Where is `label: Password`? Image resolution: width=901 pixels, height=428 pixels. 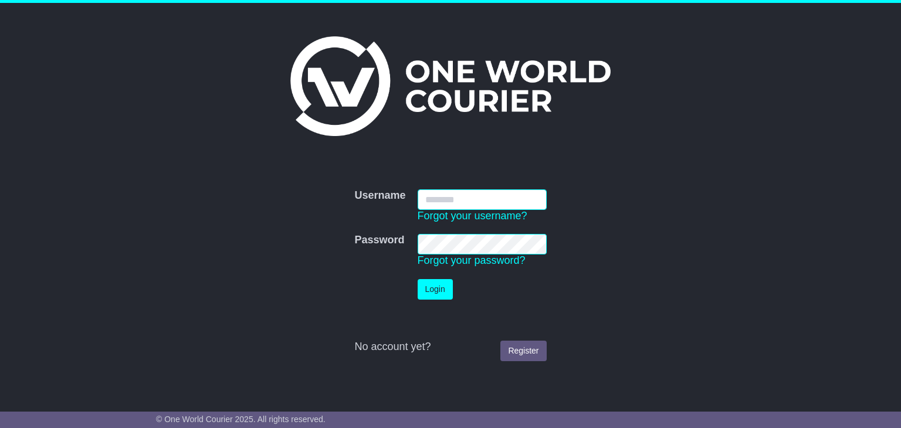 label: Password is located at coordinates (379, 240).